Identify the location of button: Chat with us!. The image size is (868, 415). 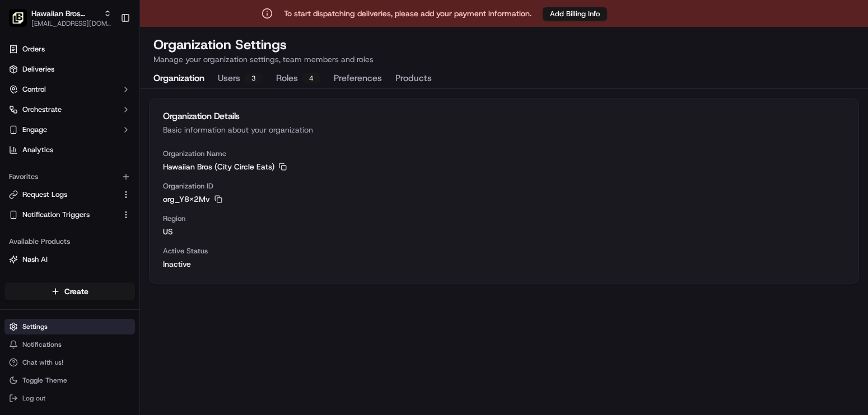
(69, 362).